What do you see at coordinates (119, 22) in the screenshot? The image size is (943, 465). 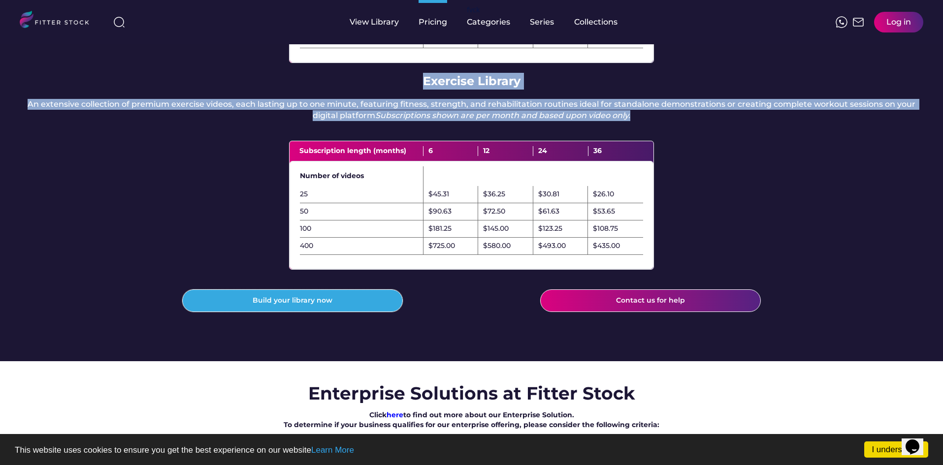 I see `img: search-normal%203.svg` at bounding box center [119, 22].